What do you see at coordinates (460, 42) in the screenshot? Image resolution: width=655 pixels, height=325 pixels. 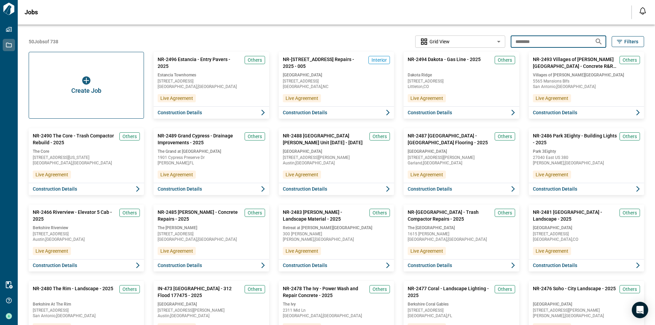 I see `div: Without label` at bounding box center [460, 42].